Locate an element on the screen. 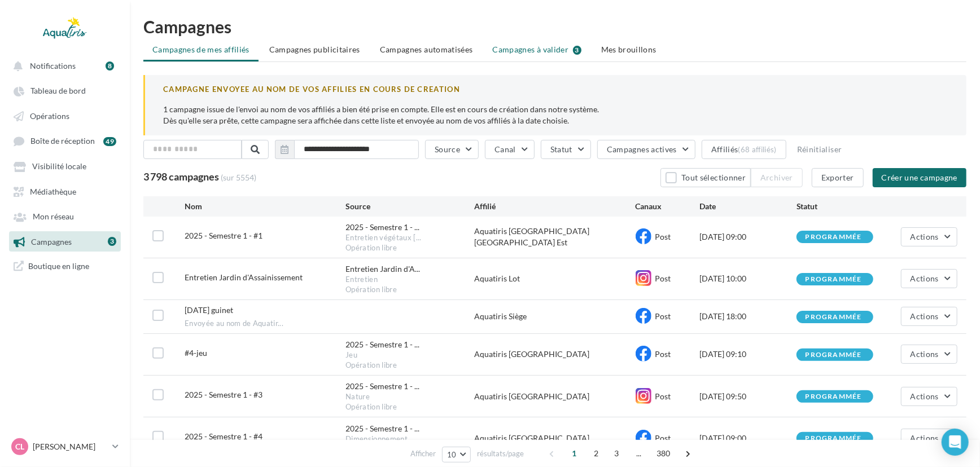 The height and width of the screenshot is (467, 980). span: Boutique en ligne is located at coordinates (59, 266).